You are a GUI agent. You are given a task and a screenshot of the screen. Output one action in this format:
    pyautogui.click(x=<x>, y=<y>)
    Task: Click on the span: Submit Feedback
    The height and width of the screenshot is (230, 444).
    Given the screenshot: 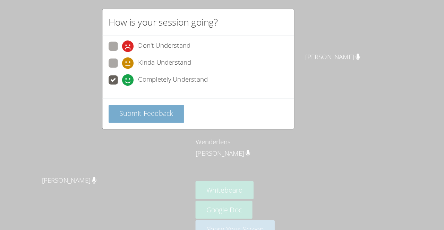 What is the action you would take?
    pyautogui.click(x=175, y=108)
    